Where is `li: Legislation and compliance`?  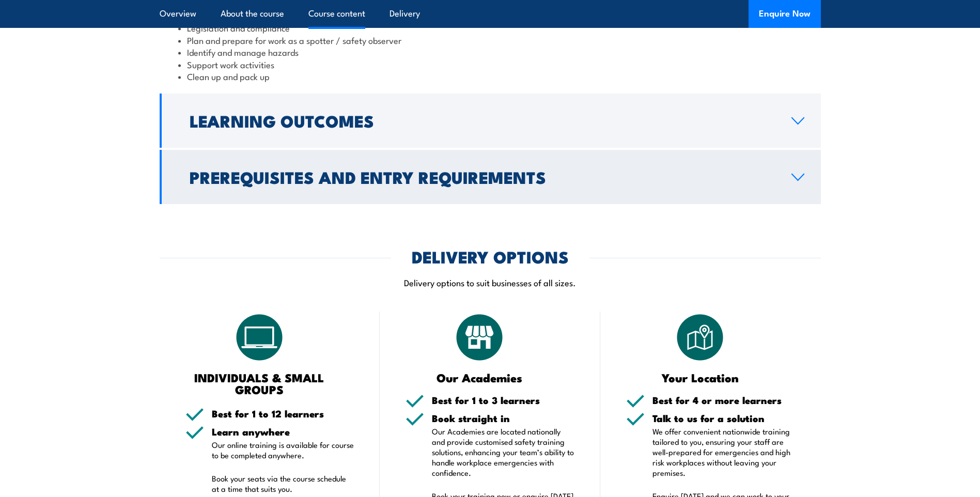
li: Legislation and compliance is located at coordinates (490, 28).